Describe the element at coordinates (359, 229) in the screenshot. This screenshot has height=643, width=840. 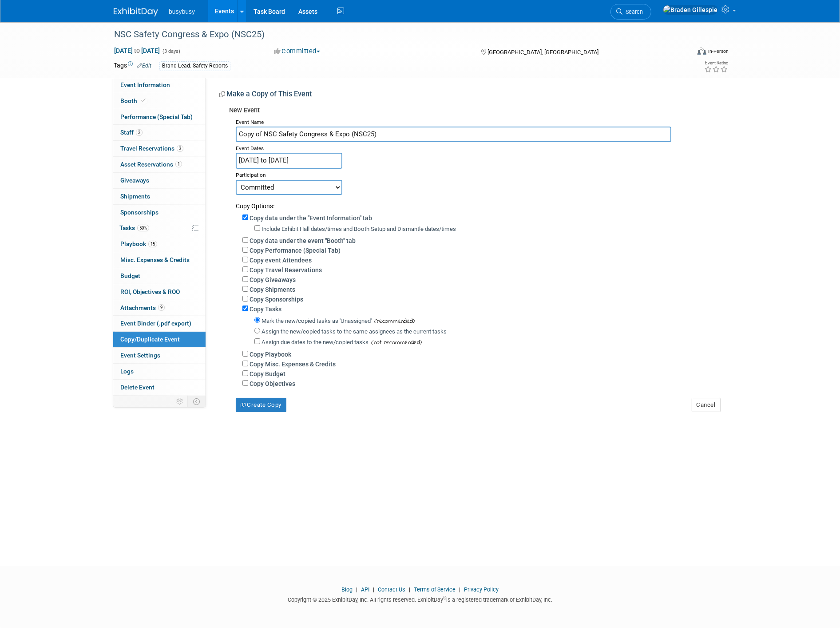
I see `label: Include Exhibit Hall dates/times and Booth Setup and Dismantle dates/times` at that location.